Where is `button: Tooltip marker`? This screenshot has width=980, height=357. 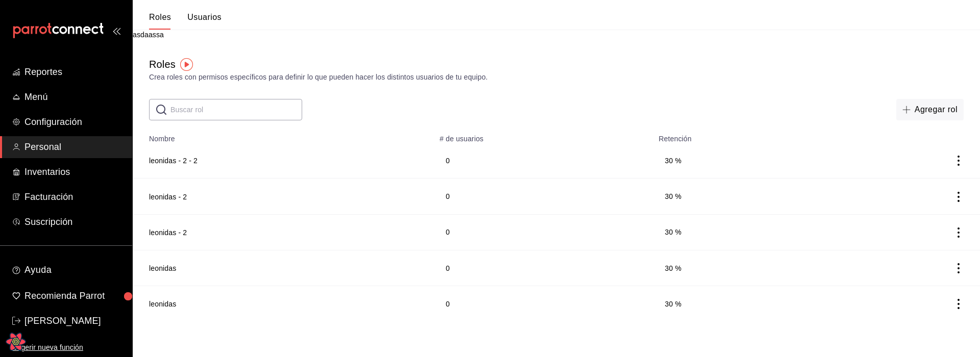 button: Tooltip marker is located at coordinates (187, 64).